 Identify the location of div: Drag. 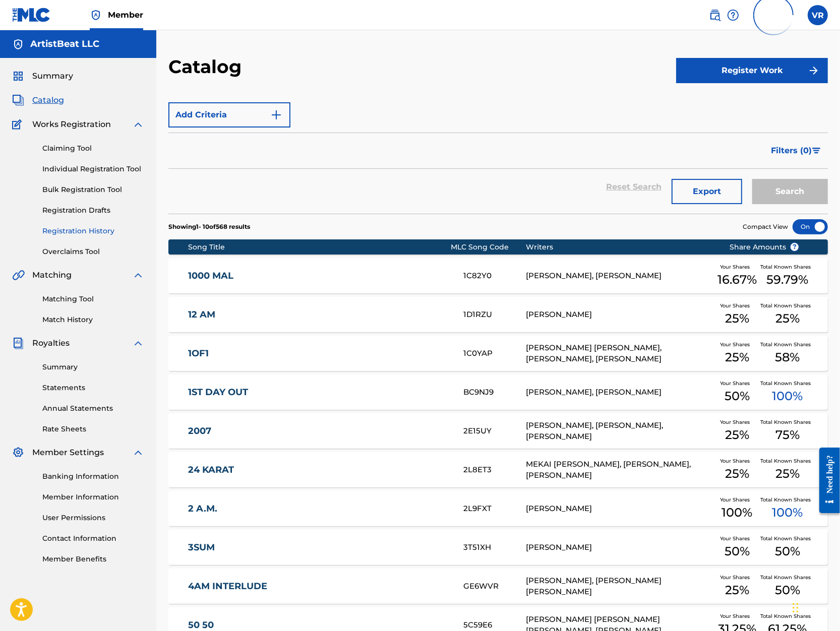
(796, 608).